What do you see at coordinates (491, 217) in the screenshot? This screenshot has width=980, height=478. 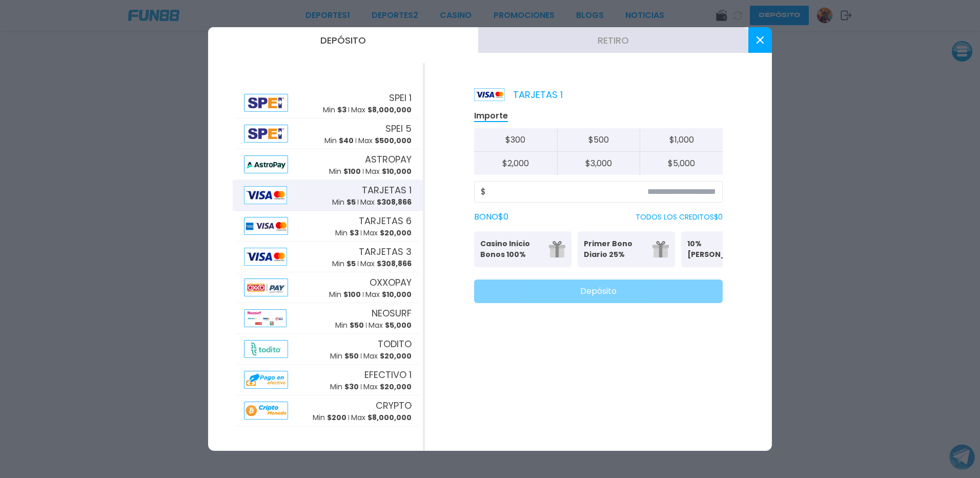 I see `label: BONO $ 0` at bounding box center [491, 217].